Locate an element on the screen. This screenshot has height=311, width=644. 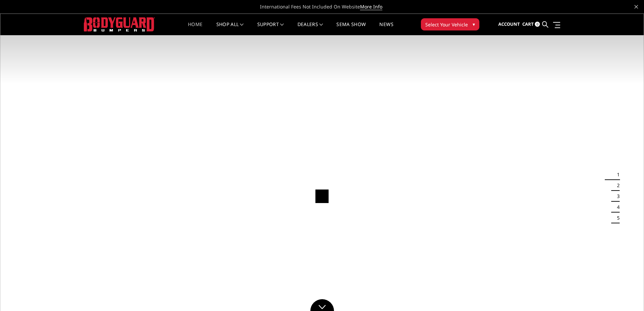
button: 4 of 5 is located at coordinates (616, 207).